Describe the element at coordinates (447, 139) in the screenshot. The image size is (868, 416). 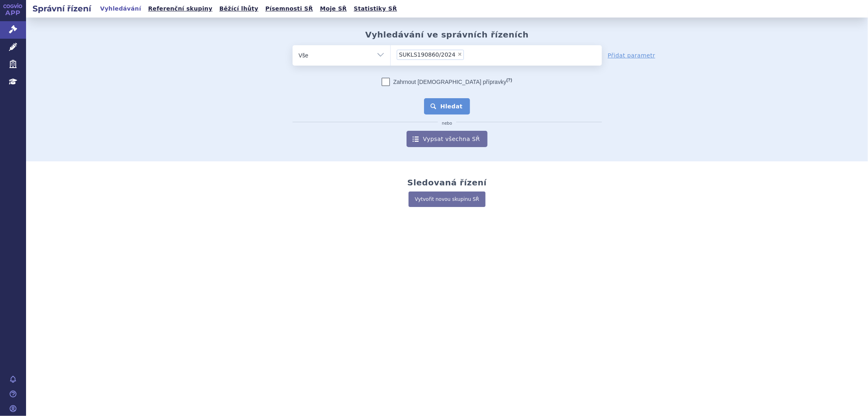
I see `a: Vypsat všechna SŘ` at that location.